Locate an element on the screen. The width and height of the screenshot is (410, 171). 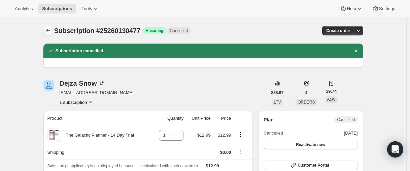
div: Open Intercom Messenger is located at coordinates (395, 149).